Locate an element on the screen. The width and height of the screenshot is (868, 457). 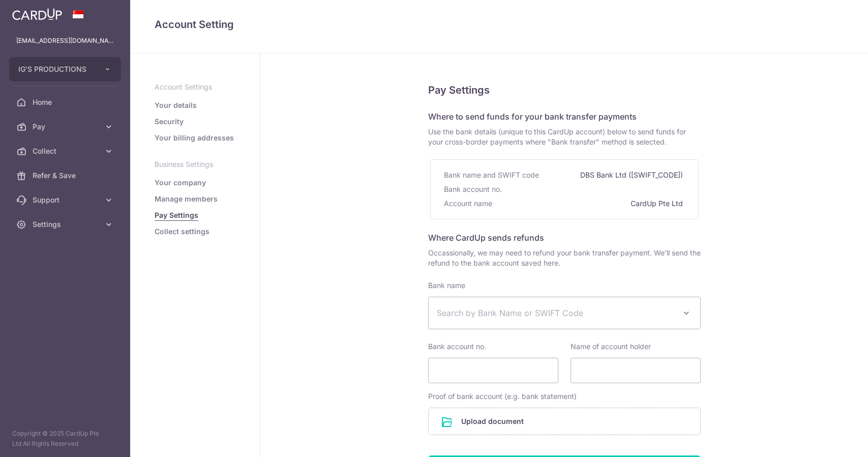
span: Collect is located at coordinates (66, 152).